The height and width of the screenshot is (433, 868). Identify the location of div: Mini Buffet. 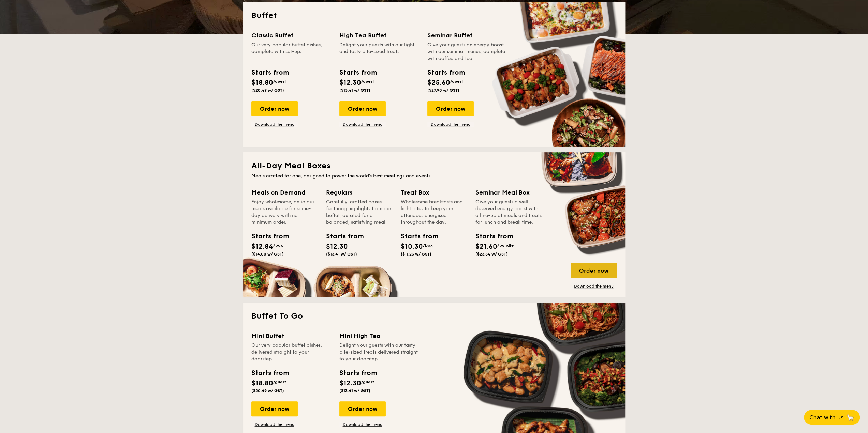
(291, 336).